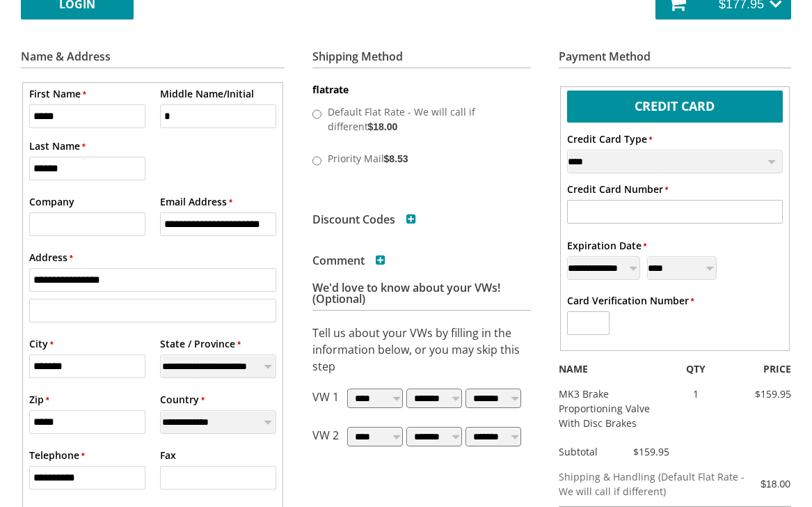 The height and width of the screenshot is (507, 812). What do you see at coordinates (420, 118) in the screenshot?
I see `label: Default Flat Rate - We will call if different` at bounding box center [420, 118].